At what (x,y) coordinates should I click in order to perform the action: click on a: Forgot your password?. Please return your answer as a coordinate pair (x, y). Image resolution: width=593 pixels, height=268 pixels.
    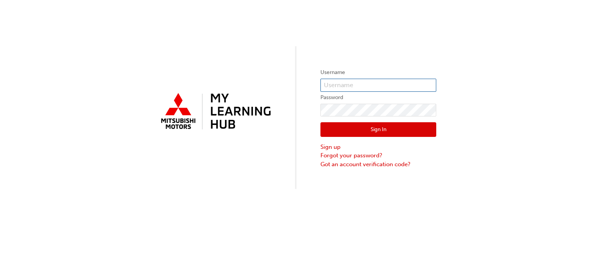
    Looking at the image, I should click on (378, 156).